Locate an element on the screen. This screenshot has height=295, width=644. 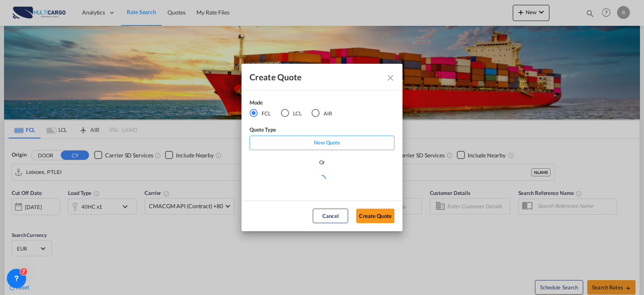
md-icon: Close dialog is located at coordinates (390, 78).